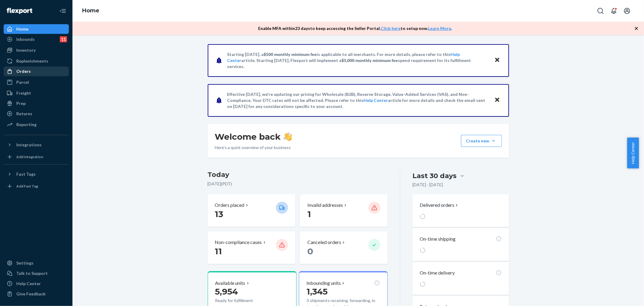 This screenshot has width=644, height=306. Describe the element at coordinates (36, 294) in the screenshot. I see `button: Give Feedback` at that location.